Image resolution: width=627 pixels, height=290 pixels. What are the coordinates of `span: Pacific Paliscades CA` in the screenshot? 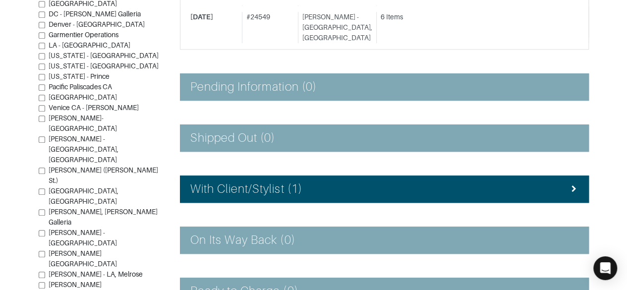 It's located at (80, 87).